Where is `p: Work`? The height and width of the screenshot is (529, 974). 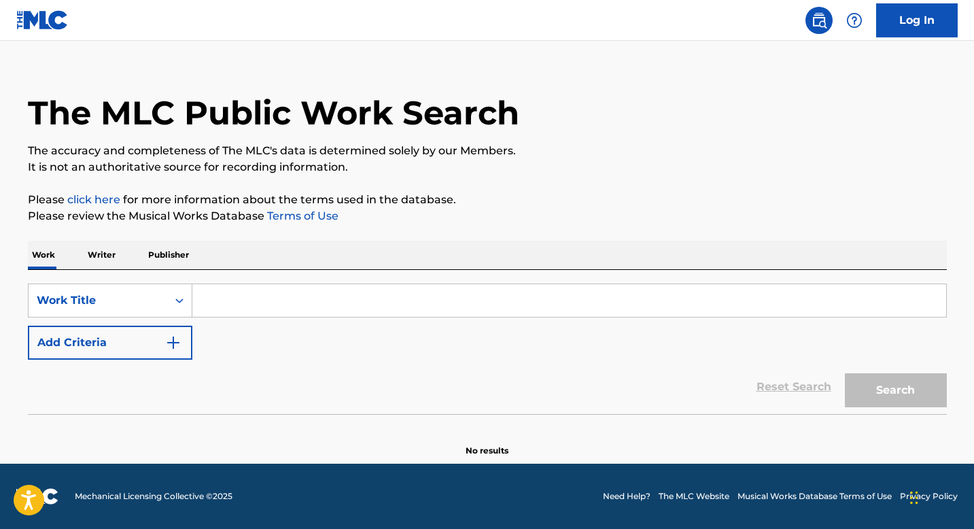 p: Work is located at coordinates (43, 255).